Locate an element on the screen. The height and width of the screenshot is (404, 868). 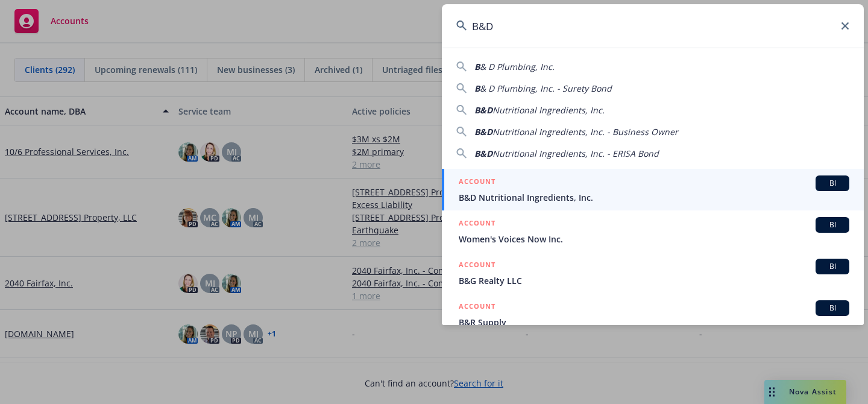
span: & D Plumbing, Inc. is located at coordinates (517, 67).